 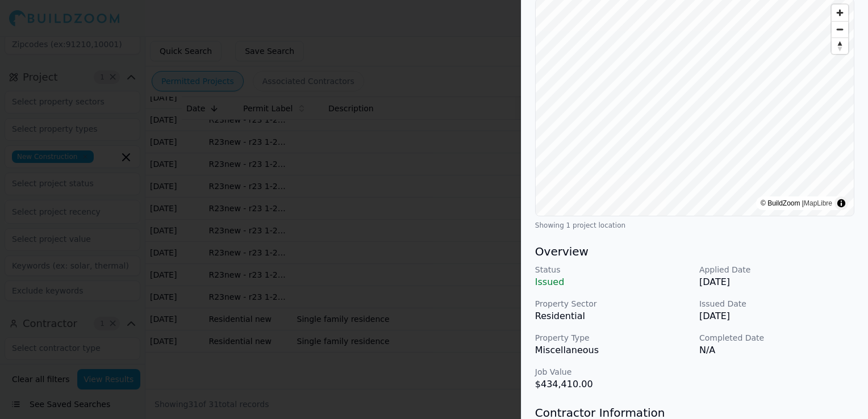 I want to click on h3: Overview, so click(x=695, y=252).